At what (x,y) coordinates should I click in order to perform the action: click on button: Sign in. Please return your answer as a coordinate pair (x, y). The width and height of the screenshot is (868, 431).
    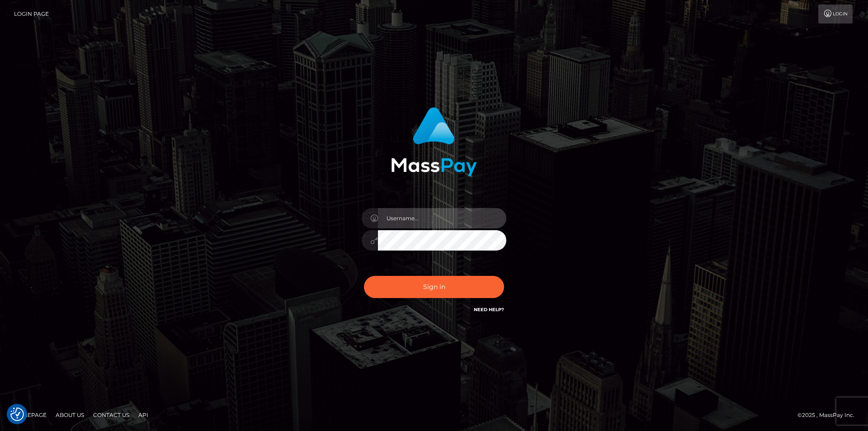
    Looking at the image, I should click on (434, 287).